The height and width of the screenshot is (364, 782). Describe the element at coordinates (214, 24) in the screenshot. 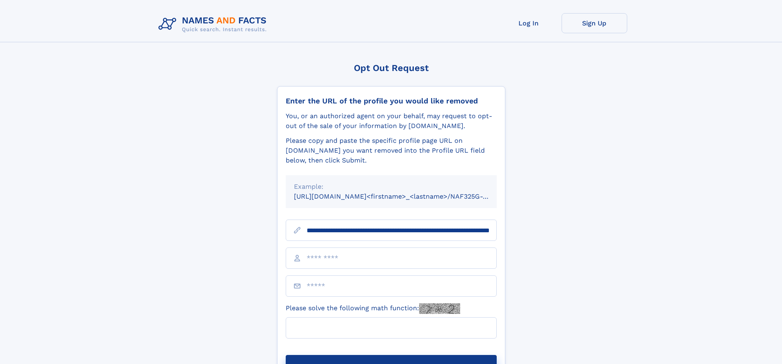

I see `img: Logo Names and Facts` at that location.